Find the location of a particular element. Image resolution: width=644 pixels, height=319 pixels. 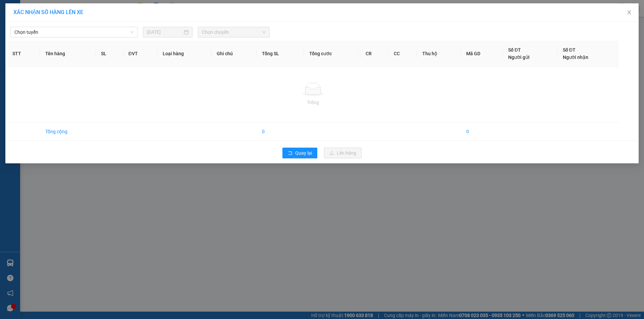

th: Mã GD is located at coordinates (482, 53).